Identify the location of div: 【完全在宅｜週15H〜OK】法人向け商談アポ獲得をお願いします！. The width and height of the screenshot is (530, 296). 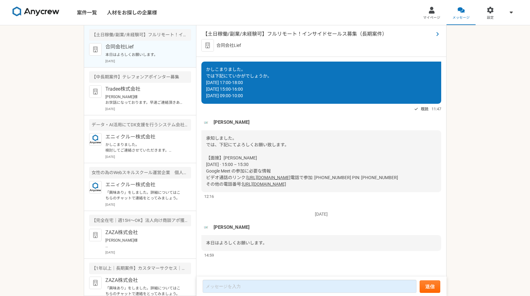
(140, 220).